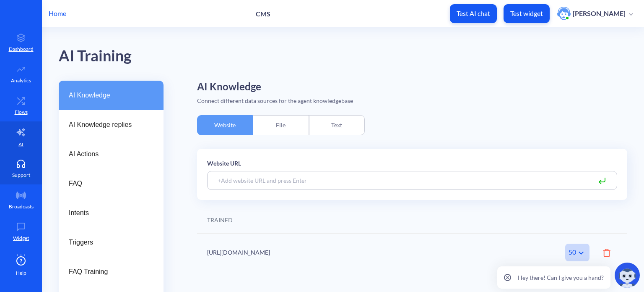 The image size is (644, 292). I want to click on div: File, so click(281, 125).